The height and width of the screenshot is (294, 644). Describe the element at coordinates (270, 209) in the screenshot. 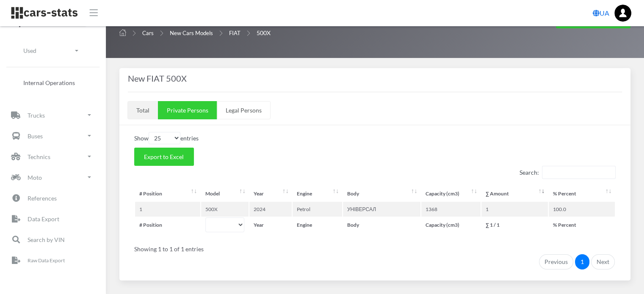

I see `td: 2024` at that location.